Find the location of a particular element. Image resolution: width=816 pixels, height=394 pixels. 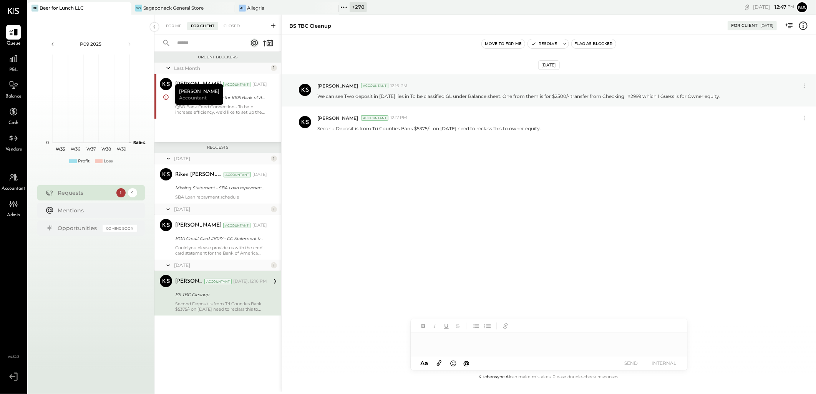

div: Loss is located at coordinates (108, 161).